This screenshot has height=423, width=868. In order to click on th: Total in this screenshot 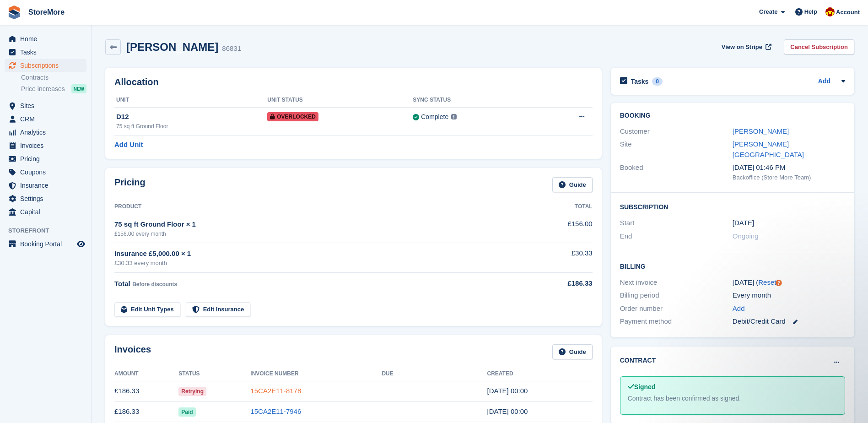, I will do `click(554, 207)`.